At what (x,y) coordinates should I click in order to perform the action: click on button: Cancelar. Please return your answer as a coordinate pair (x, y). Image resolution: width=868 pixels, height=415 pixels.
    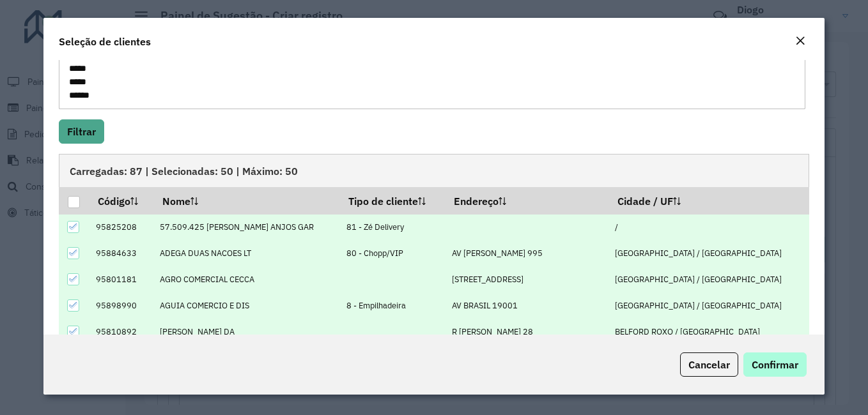
    Looking at the image, I should click on (709, 365).